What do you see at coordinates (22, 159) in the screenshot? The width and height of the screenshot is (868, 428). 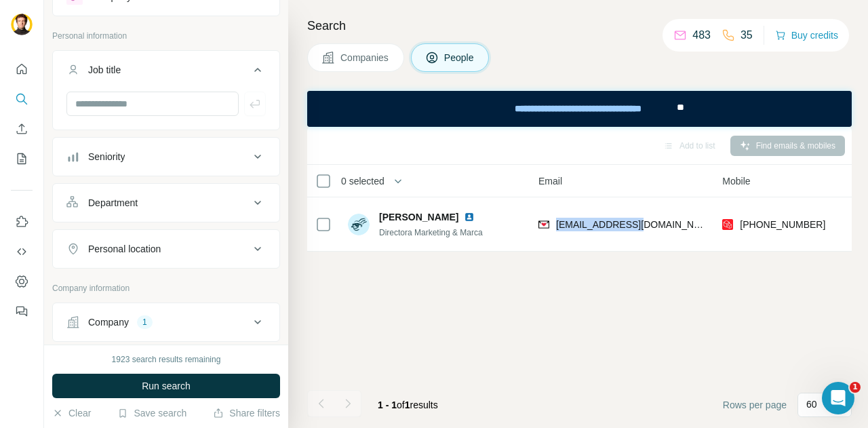 I see `button: My lists` at bounding box center [22, 159].